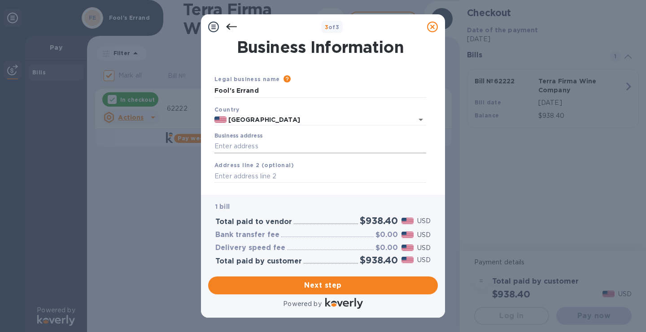  Describe the element at coordinates (247, 235) in the screenshot. I see `h3: Bank transfer fee` at that location.